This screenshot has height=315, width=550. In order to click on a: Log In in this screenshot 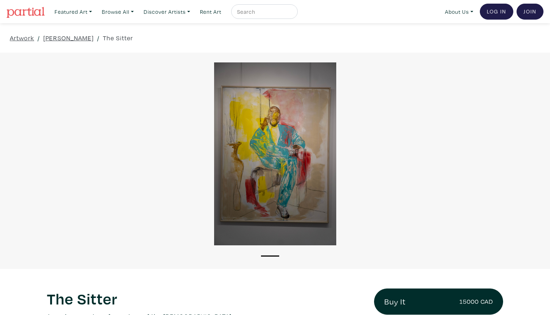, I will do `click(496, 12)`.